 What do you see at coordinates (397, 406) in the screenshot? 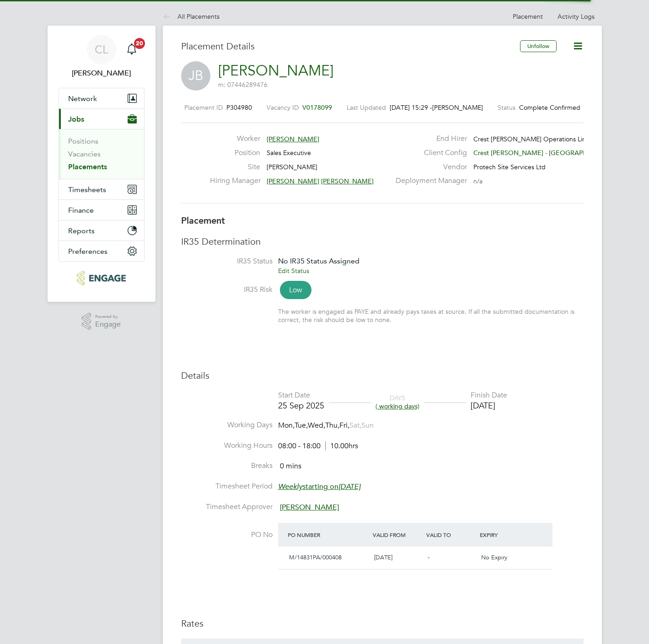
I see `span: ( working days)` at bounding box center [397, 406].